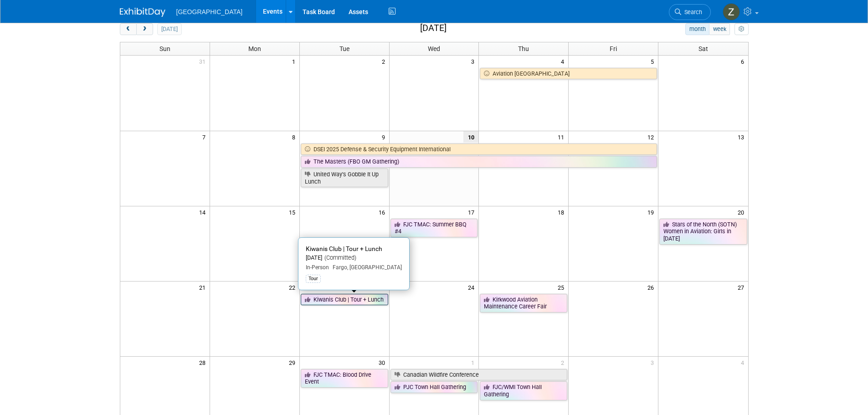 Image resolution: width=868 pixels, height=415 pixels. What do you see at coordinates (742, 287) in the screenshot?
I see `span: 27` at bounding box center [742, 287].